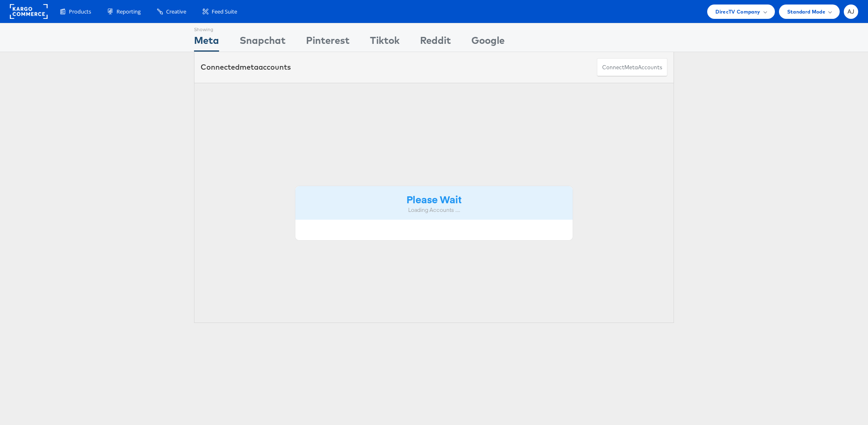  I want to click on span: Creative, so click(176, 11).